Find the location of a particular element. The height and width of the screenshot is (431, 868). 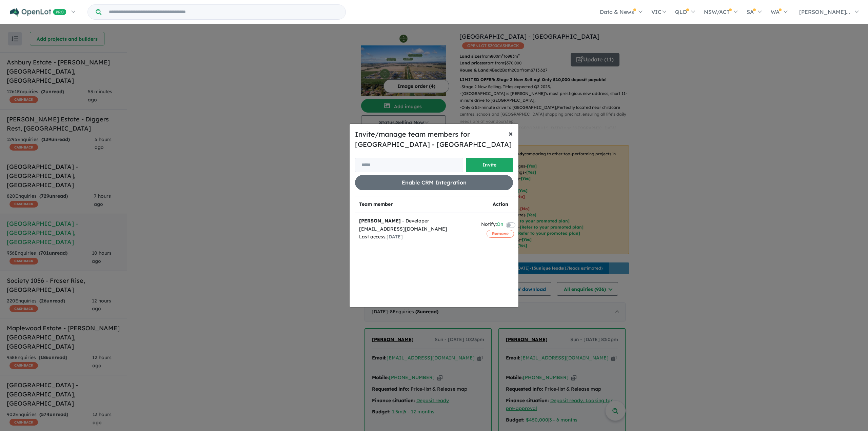

span: On is located at coordinates (499, 224).